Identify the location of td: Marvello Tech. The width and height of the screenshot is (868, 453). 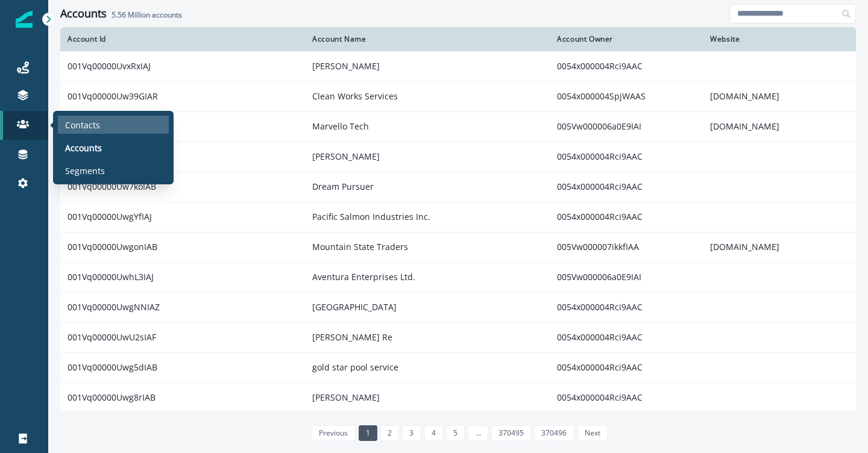
(428, 127).